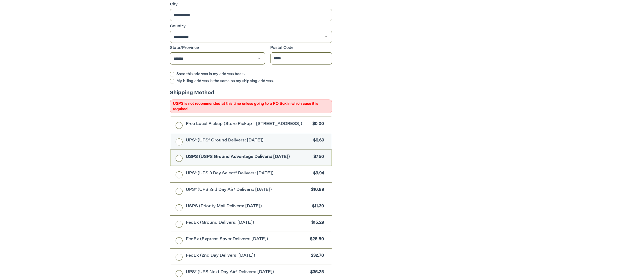 The image size is (644, 278). Describe the element at coordinates (318, 157) in the screenshot. I see `span: $7.50` at that location.